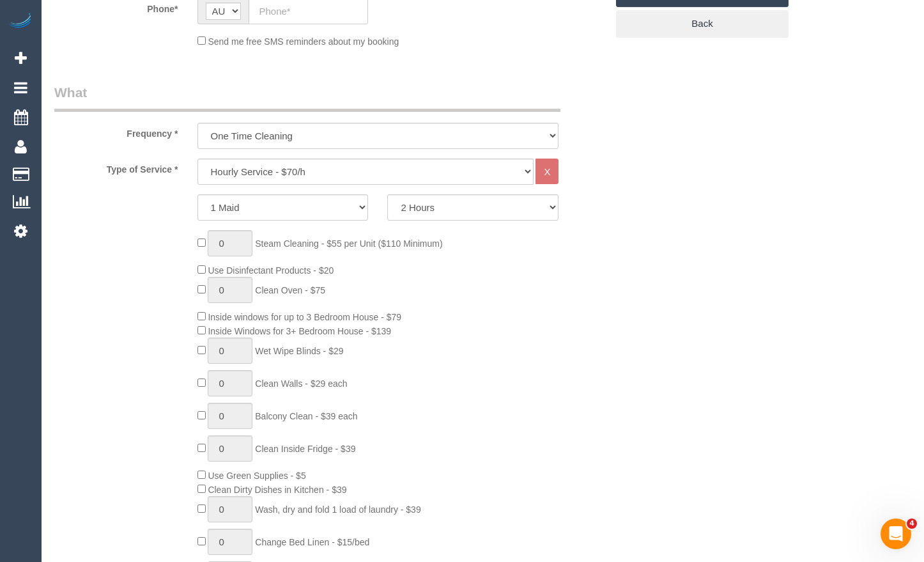 This screenshot has height=562, width=924. I want to click on span: Use Disinfectant Products - $20, so click(270, 270).